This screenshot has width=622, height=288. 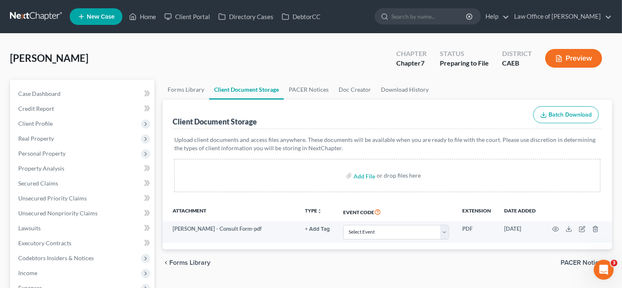 I want to click on th: Attachment, so click(x=230, y=212).